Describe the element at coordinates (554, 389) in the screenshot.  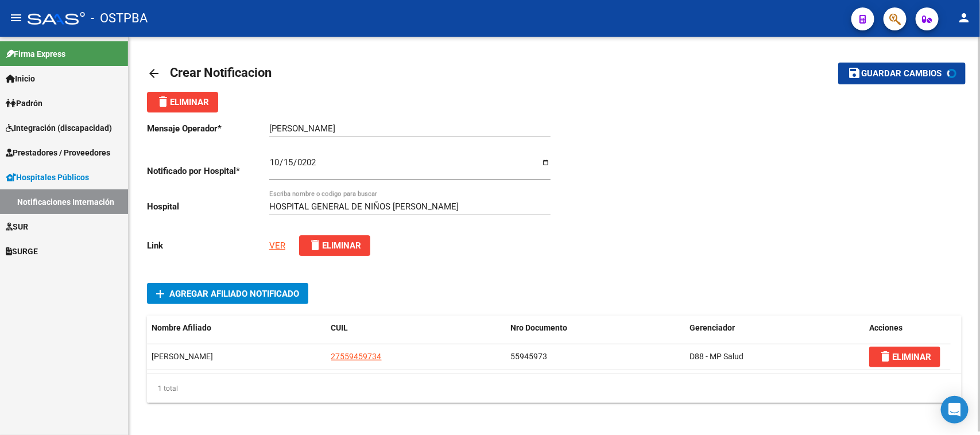
I see `div: 1 total` at that location.